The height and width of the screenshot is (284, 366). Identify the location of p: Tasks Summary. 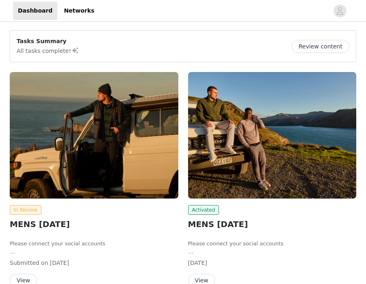
(48, 41).